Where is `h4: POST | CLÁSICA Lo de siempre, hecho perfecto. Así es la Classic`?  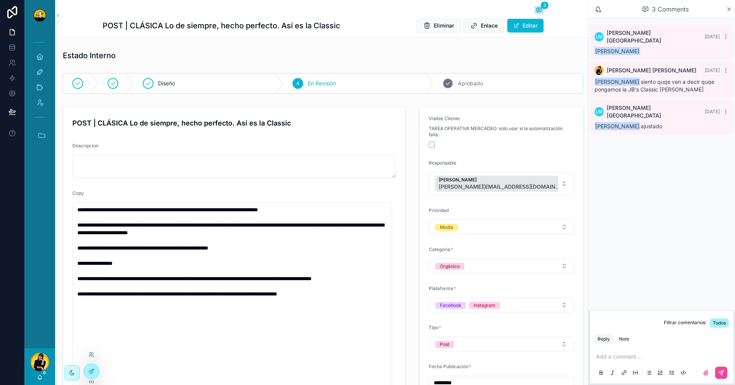
h4: POST | CLÁSICA Lo de siempre, hecho perfecto. Así es la Classic is located at coordinates (234, 123).